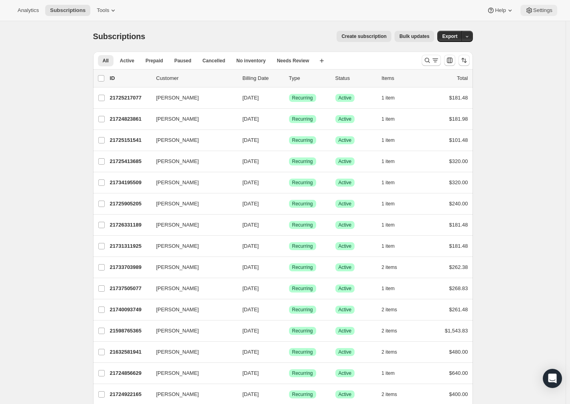 The image size is (570, 404). What do you see at coordinates (414, 36) in the screenshot?
I see `span: Bulk updates` at bounding box center [414, 36].